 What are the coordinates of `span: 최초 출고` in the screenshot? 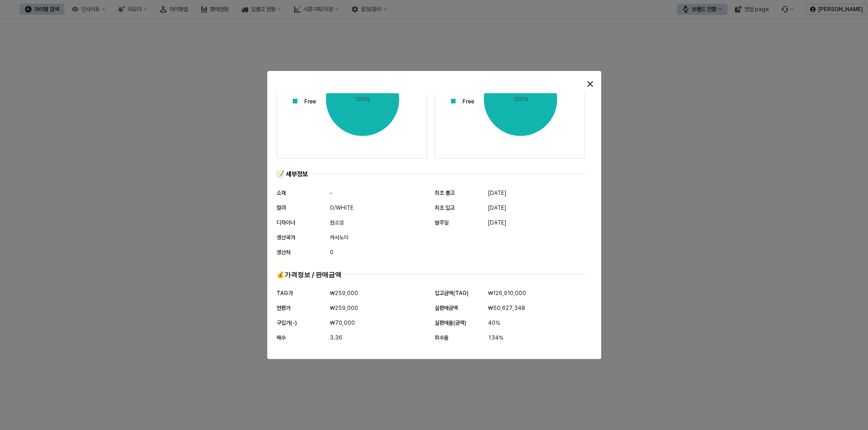 It's located at (445, 193).